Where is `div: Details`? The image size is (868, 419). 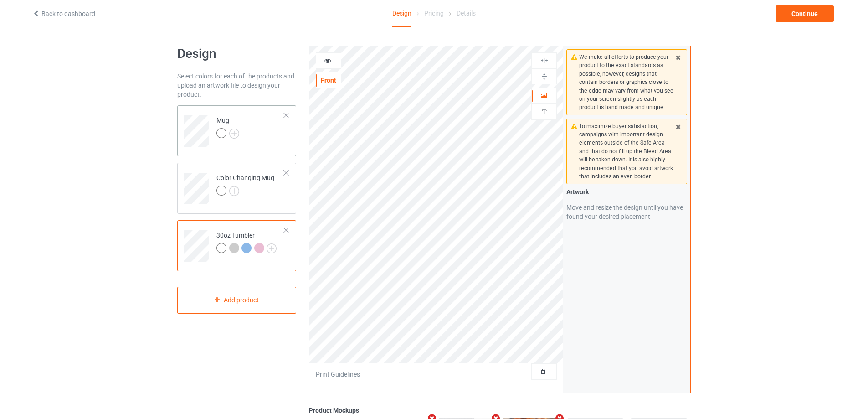
div: Details is located at coordinates (467, 13).